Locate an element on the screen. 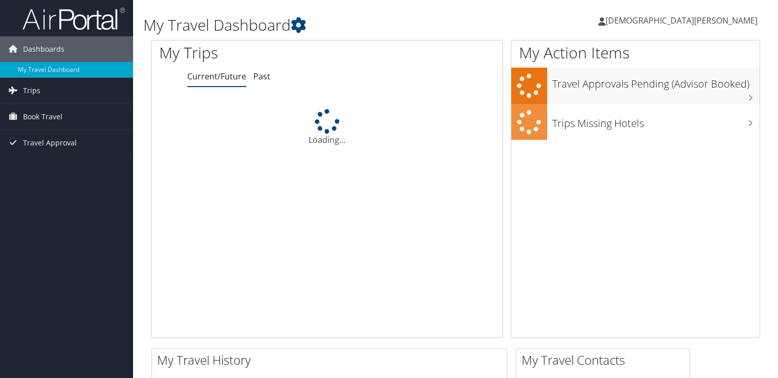 This screenshot has width=778, height=378. a: Travel Approvals Pending (Advisor Booked) is located at coordinates (636, 86).